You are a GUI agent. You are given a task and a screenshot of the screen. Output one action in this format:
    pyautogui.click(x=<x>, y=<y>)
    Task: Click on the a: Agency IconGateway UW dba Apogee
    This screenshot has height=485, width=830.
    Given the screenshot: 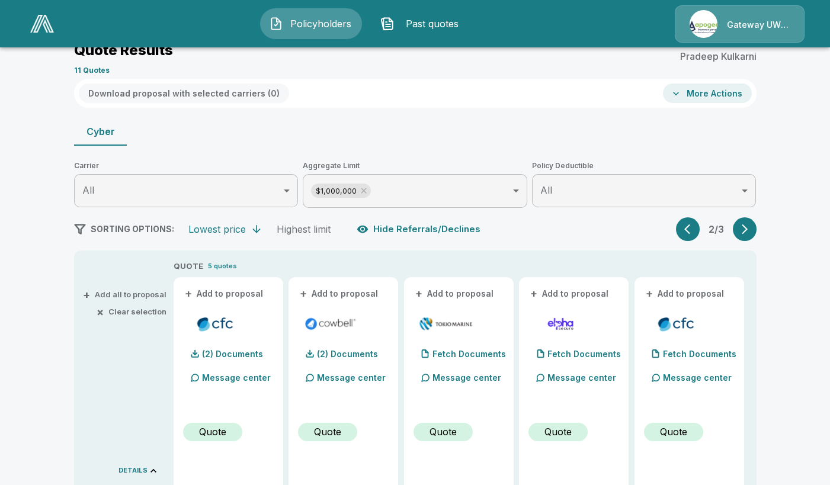 What is the action you would take?
    pyautogui.click(x=739, y=24)
    